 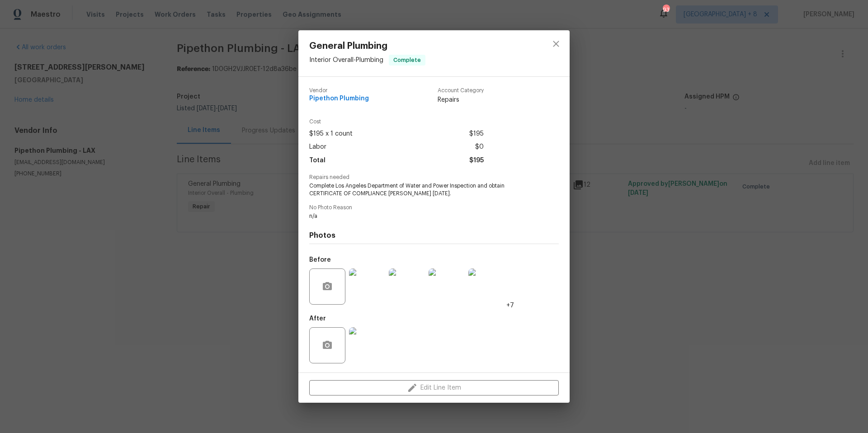 I want to click on span: +7, so click(x=510, y=305).